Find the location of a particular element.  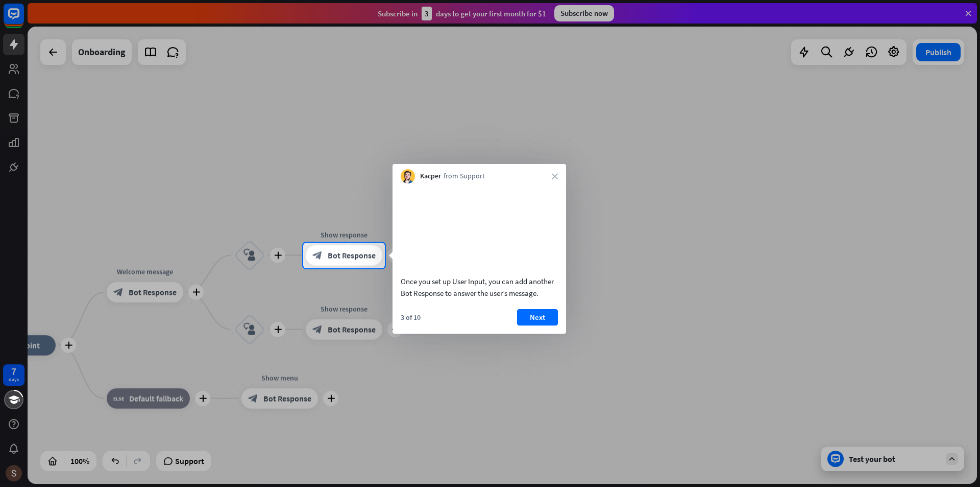

i: close is located at coordinates (555, 177).